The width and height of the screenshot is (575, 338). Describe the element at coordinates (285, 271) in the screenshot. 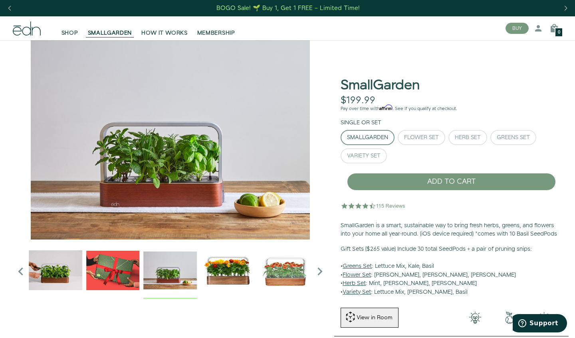

I see `div: 6 / 6` at that location.